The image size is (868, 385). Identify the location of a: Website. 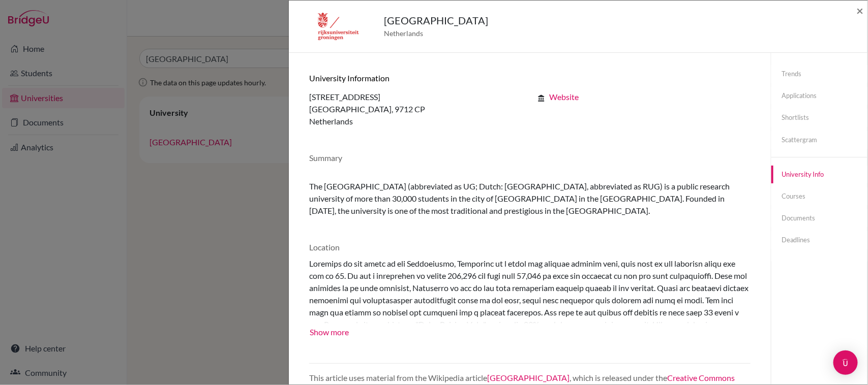
(564, 96).